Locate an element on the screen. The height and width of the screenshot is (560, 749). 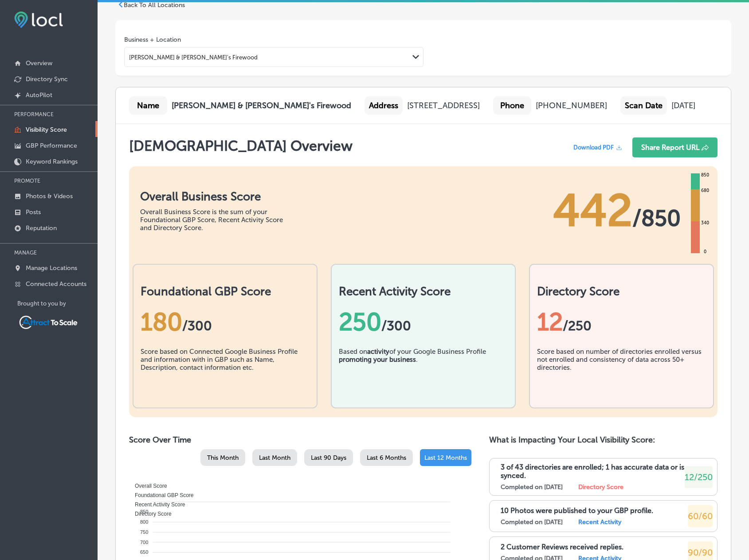
span: 12/250 is located at coordinates (699, 477).